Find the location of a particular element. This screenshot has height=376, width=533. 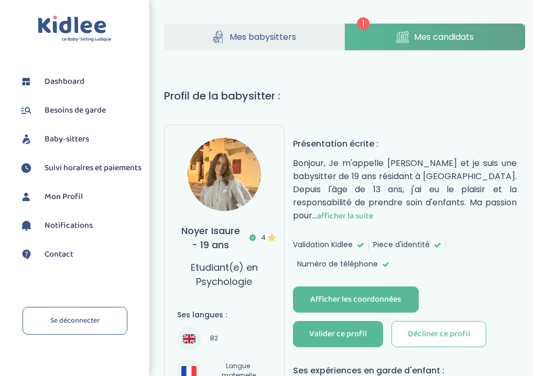

span: Validation Kidlee is located at coordinates (323, 245).